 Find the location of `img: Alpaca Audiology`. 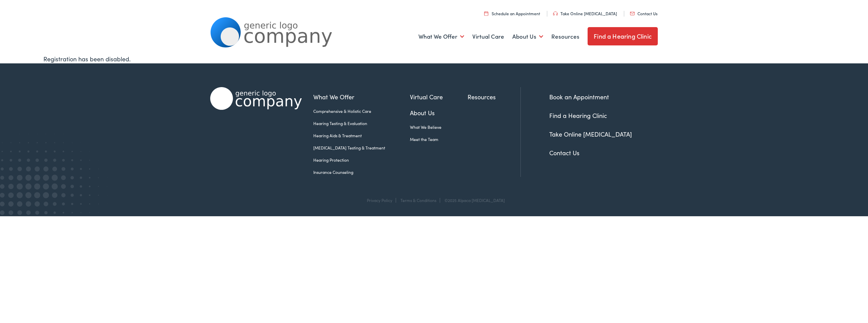

img: Alpaca Audiology is located at coordinates (256, 98).